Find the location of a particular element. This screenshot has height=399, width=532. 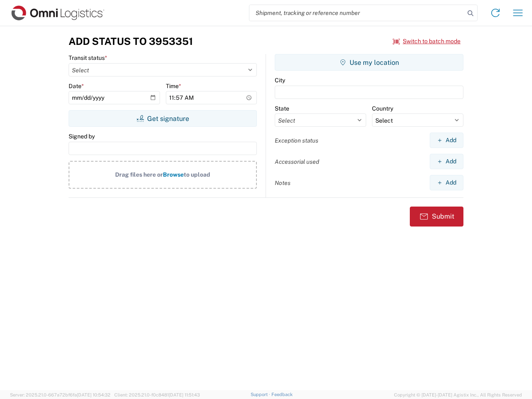

span: Browse is located at coordinates (173, 174).